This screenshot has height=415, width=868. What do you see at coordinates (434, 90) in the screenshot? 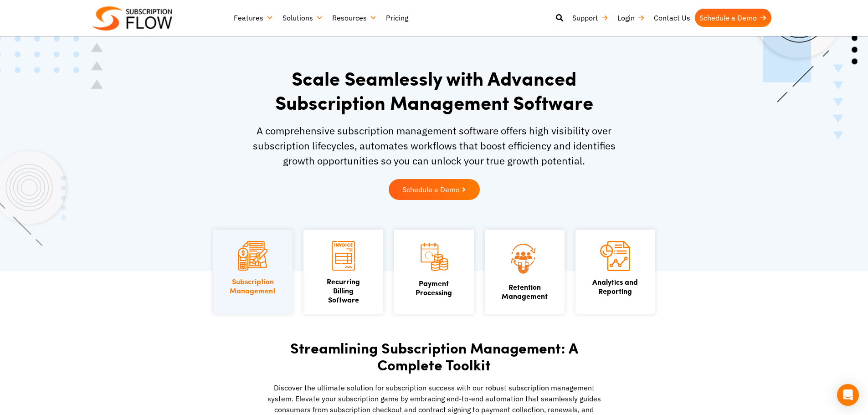
I see `h1: Scale Seamlessly with Advanced Subscription Management Software` at bounding box center [434, 90].